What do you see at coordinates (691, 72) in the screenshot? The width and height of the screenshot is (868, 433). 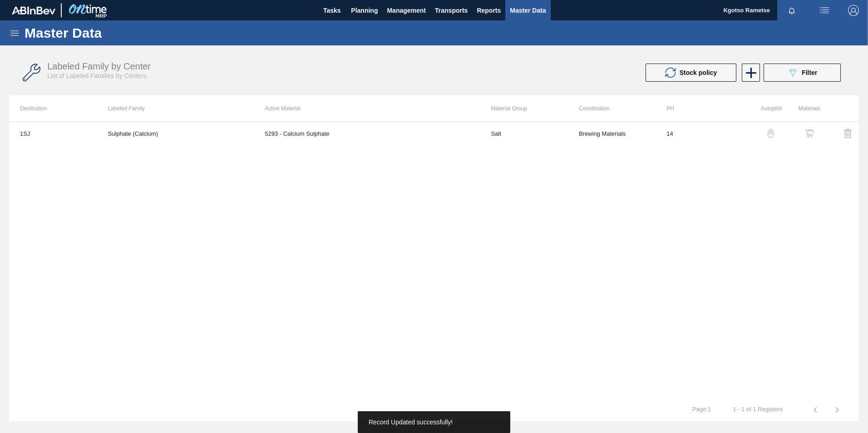 I see `button: Stock policy` at bounding box center [691, 72].